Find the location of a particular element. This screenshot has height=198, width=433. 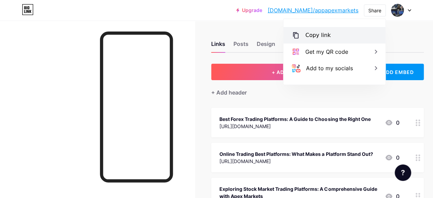

div: Get my QR code is located at coordinates (326, 52).